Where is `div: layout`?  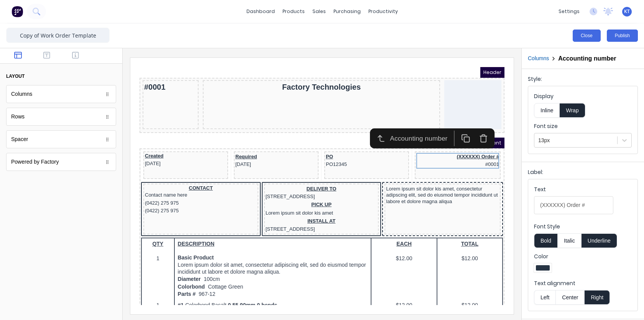
div: layout is located at coordinates (15, 76).